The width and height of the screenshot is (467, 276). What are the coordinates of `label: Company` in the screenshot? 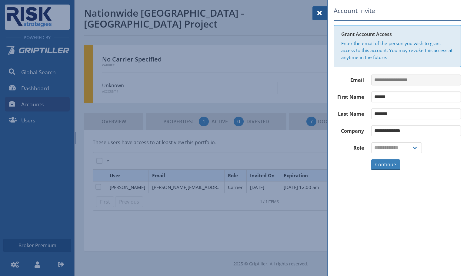 It's located at (349, 131).